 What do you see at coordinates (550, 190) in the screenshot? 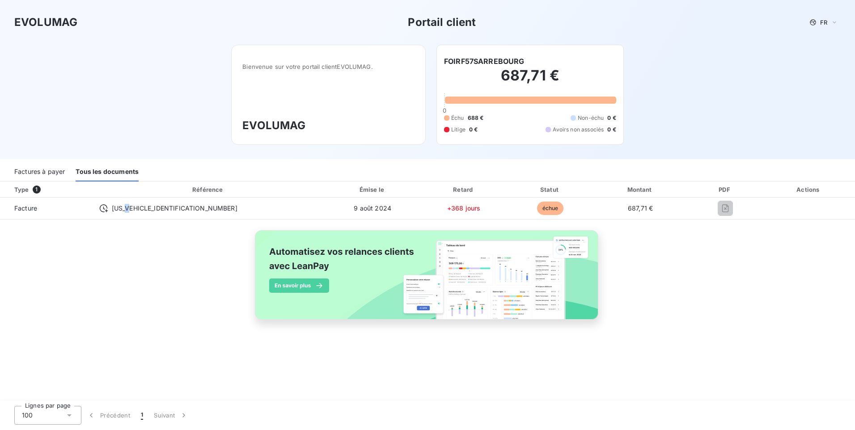
I see `div: Statut` at bounding box center [550, 190].